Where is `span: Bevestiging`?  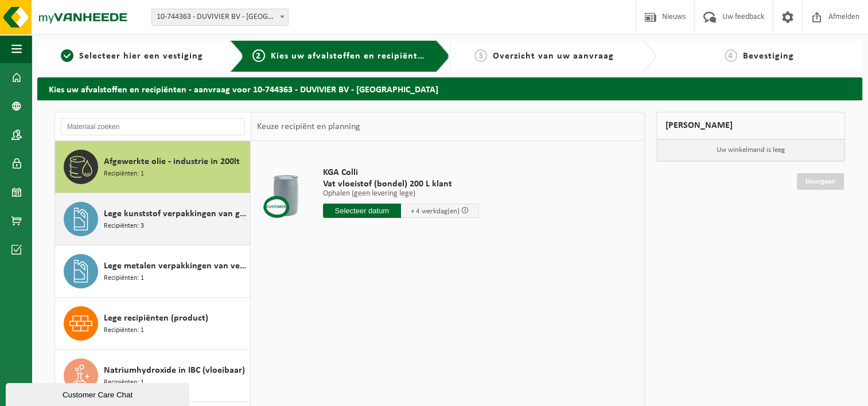
span: Bevestiging is located at coordinates (768, 56).